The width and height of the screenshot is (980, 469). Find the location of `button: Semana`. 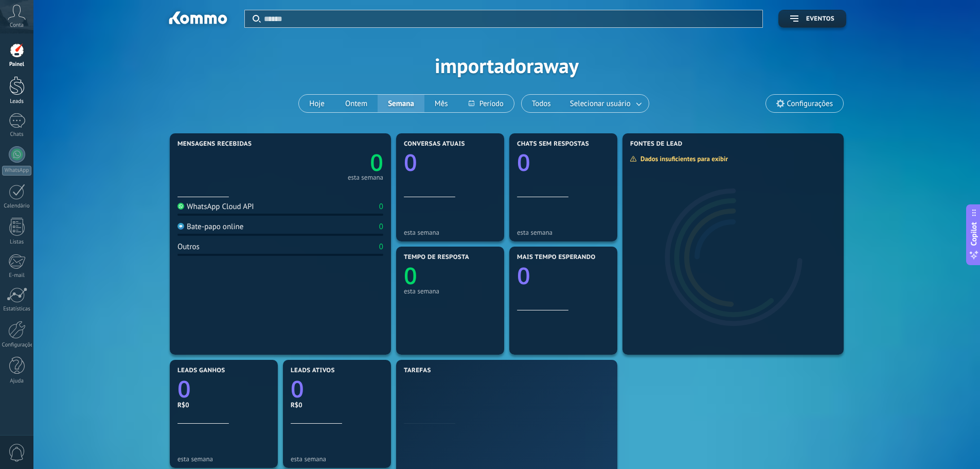

button: Semana is located at coordinates (401, 104).